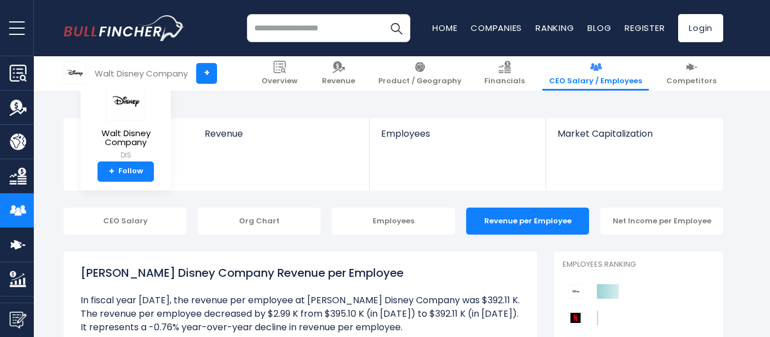 The width and height of the screenshot is (770, 337). What do you see at coordinates (457, 134) in the screenshot?
I see `span: Employees` at bounding box center [457, 134].